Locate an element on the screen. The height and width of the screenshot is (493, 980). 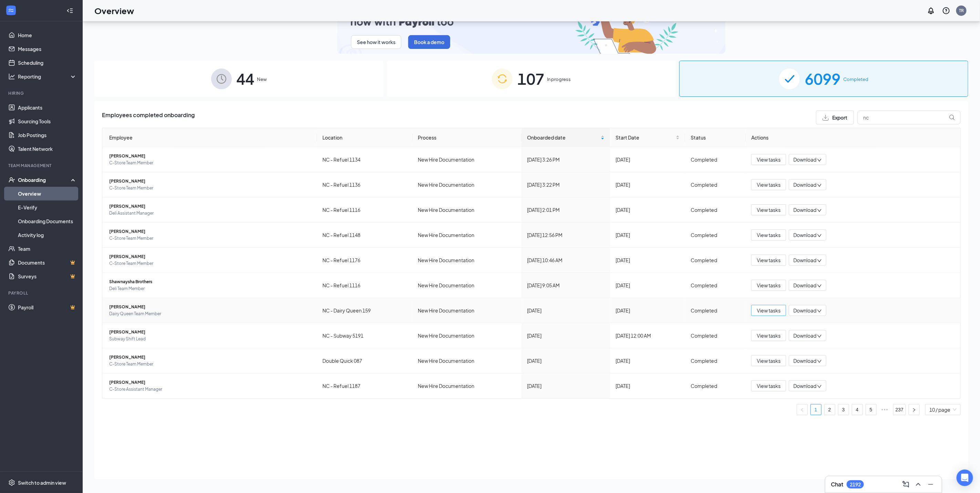
li: 4 is located at coordinates (857, 409).